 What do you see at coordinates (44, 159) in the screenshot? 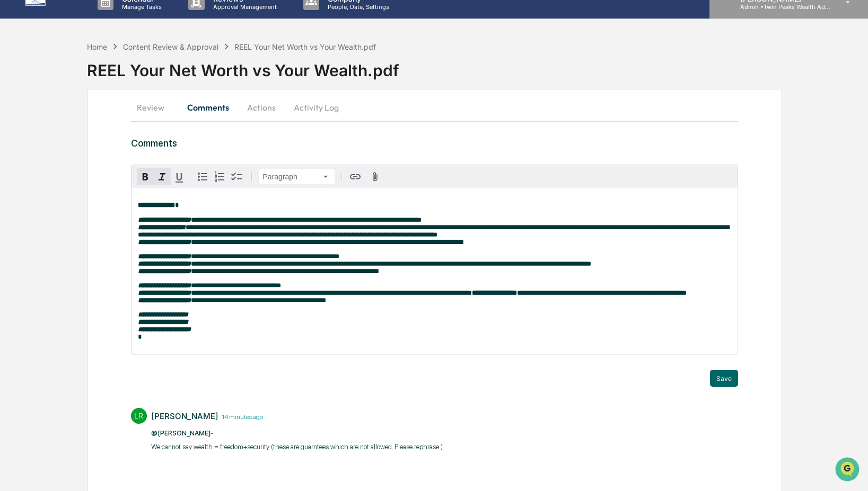
I see `span: Data Lookup` at bounding box center [44, 159].